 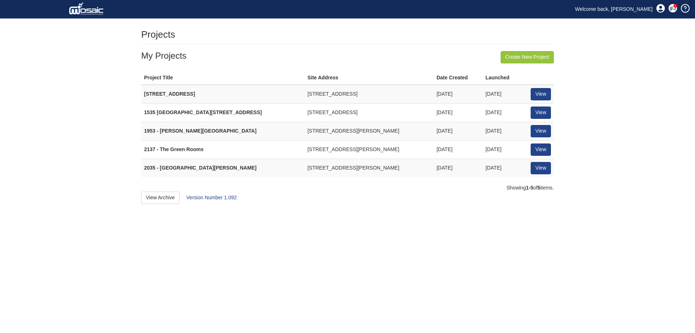 I want to click on a: Create New Project, so click(x=527, y=57).